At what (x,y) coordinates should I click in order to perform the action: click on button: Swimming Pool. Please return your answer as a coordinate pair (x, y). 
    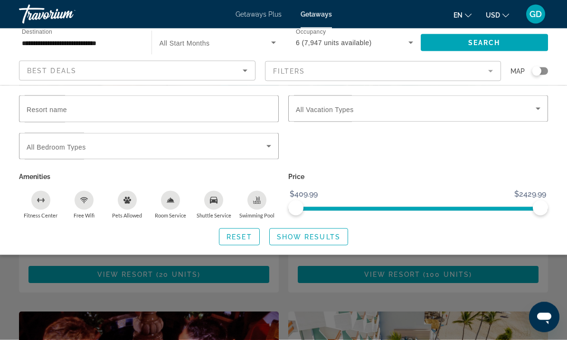
    Looking at the image, I should click on (257, 205).